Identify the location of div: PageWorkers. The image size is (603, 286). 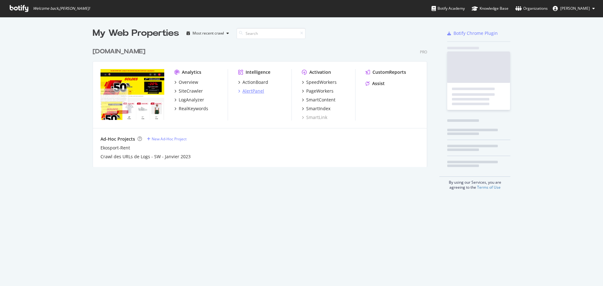
(320, 91).